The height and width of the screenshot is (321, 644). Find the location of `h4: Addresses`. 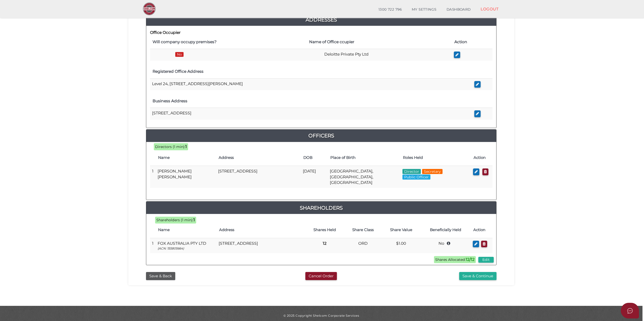

h4: Addresses is located at coordinates (321, 20).